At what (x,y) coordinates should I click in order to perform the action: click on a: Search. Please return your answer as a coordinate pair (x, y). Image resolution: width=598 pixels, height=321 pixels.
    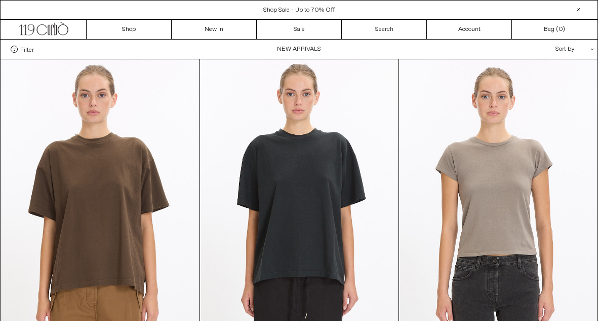
    Looking at the image, I should click on (384, 29).